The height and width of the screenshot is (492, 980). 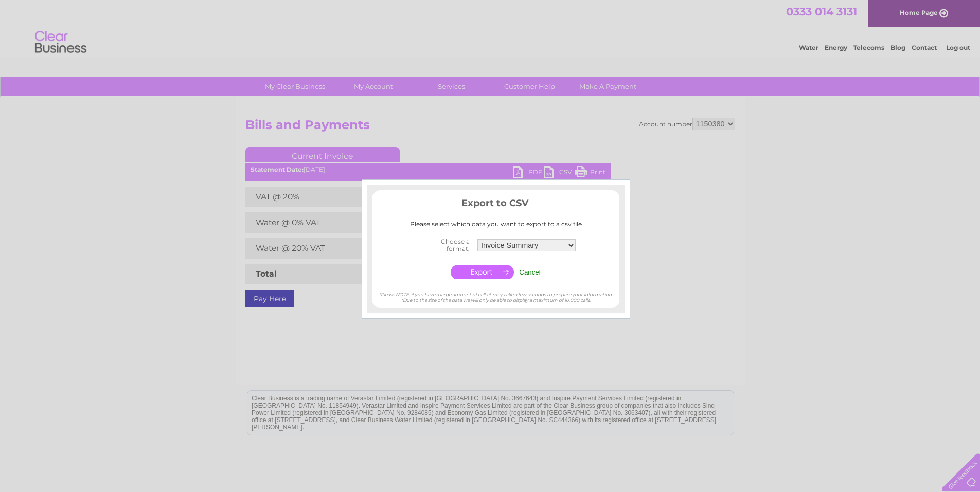 I want to click on input: Cancel, so click(x=530, y=272).